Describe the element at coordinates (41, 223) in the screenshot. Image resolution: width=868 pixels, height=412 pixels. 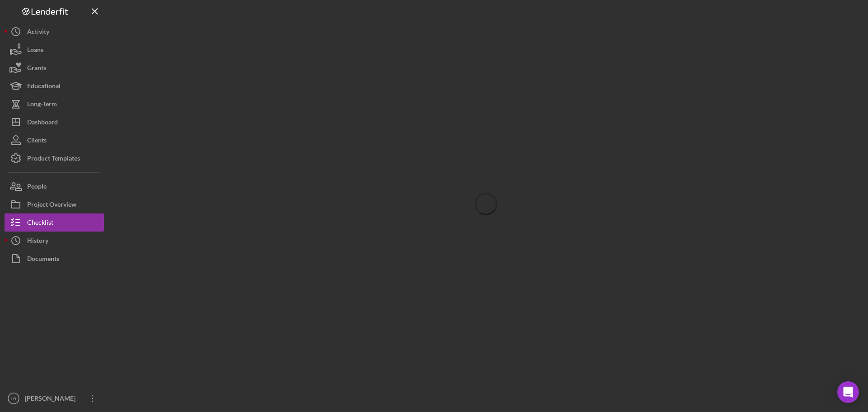
I see `div: Checklist` at that location.